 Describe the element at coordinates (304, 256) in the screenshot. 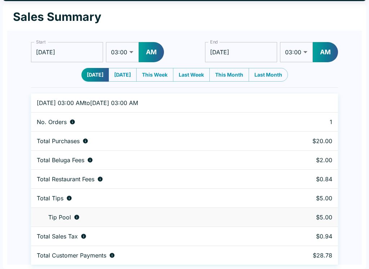

I see `p: $28.78` at that location.